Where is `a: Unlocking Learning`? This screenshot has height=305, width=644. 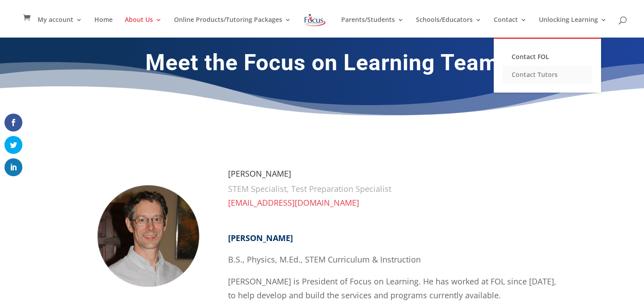 a: Unlocking Learning is located at coordinates (573, 27).